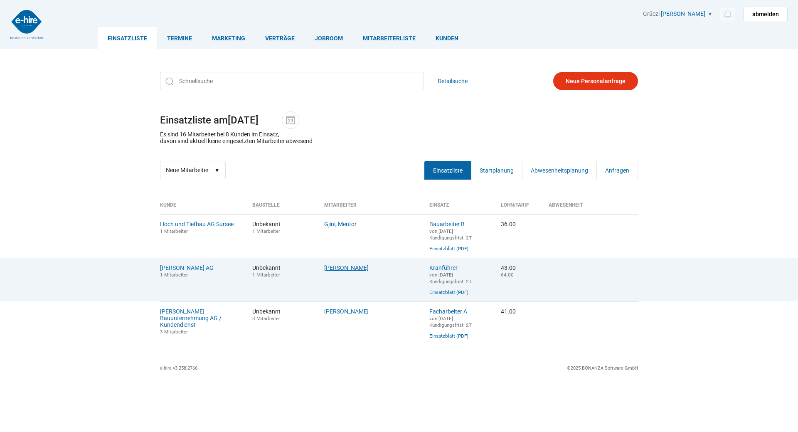  What do you see at coordinates (447, 38) in the screenshot?
I see `a: Kunden` at bounding box center [447, 38].